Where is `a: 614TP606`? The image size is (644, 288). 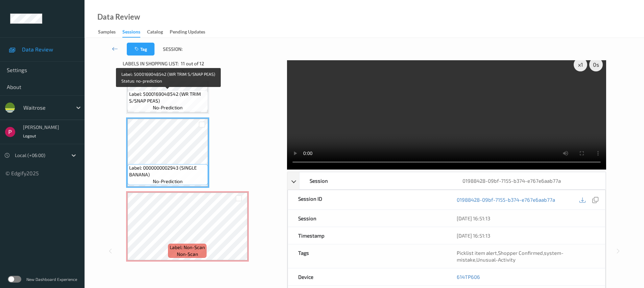
a: 614TP606 is located at coordinates (468, 277).